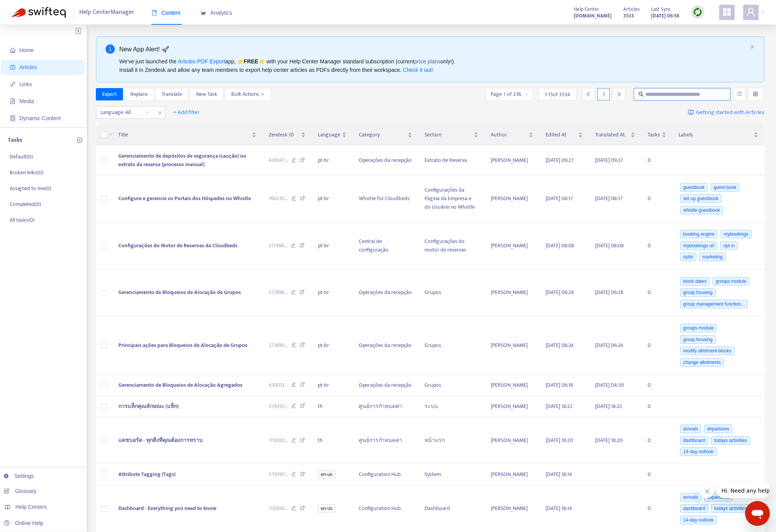 The width and height of the screenshot is (776, 532). Describe the element at coordinates (147, 474) in the screenshot. I see `span: Attribute Tagging (Tags)` at that location.